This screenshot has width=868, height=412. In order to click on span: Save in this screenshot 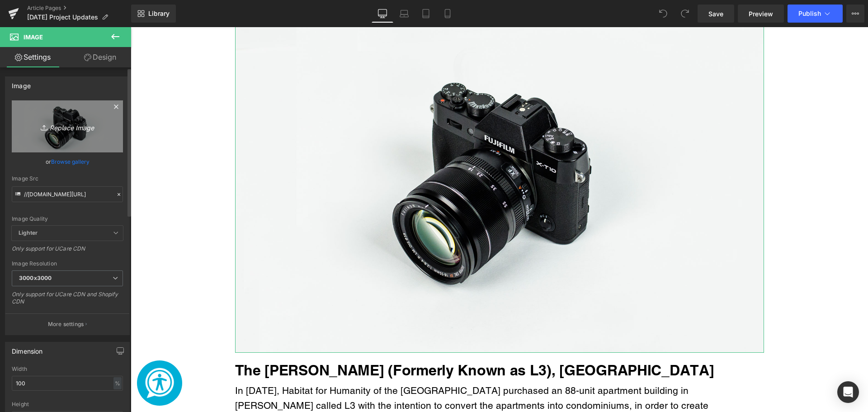, I will do `click(716, 14)`.